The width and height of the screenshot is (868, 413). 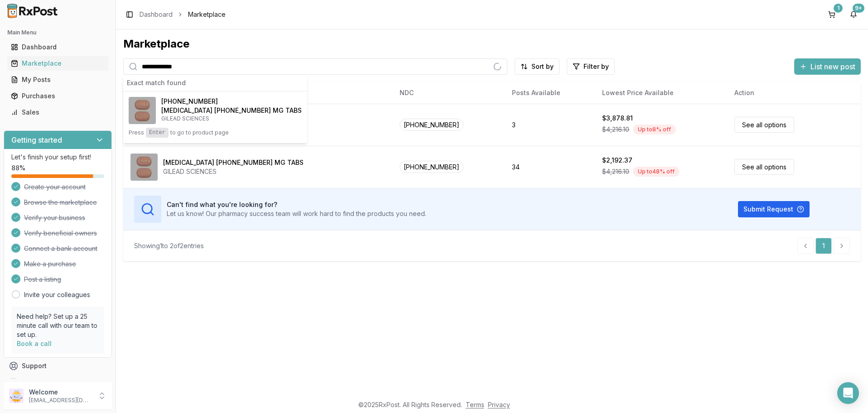 What do you see at coordinates (296, 205) in the screenshot?
I see `h3: Can't find what you're looking for?` at bounding box center [296, 205].